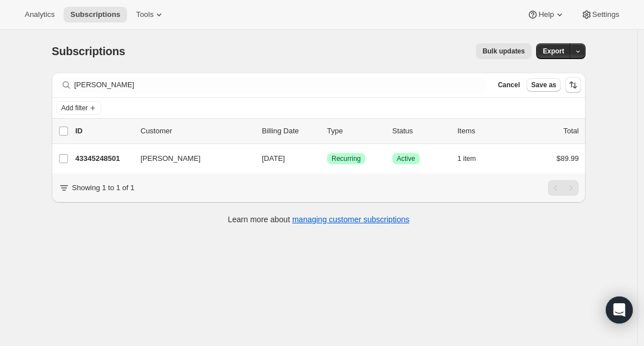  I want to click on p: ID, so click(103, 131).